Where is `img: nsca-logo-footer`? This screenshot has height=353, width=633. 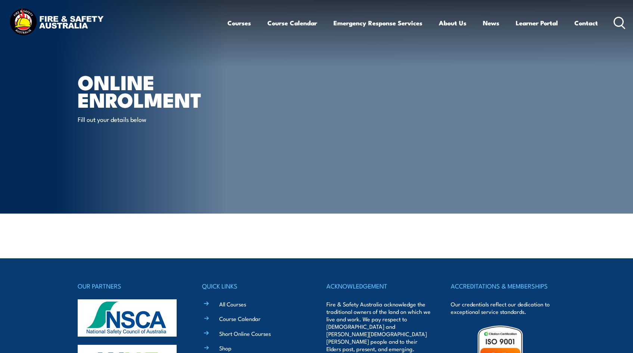
img: nsca-logo-footer is located at coordinates (127, 318).